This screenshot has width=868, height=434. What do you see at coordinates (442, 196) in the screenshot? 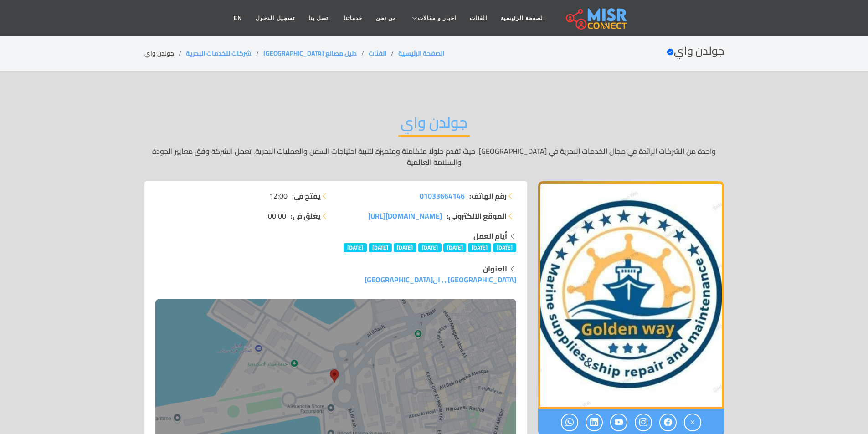
I see `a: 01033664146` at bounding box center [442, 196].